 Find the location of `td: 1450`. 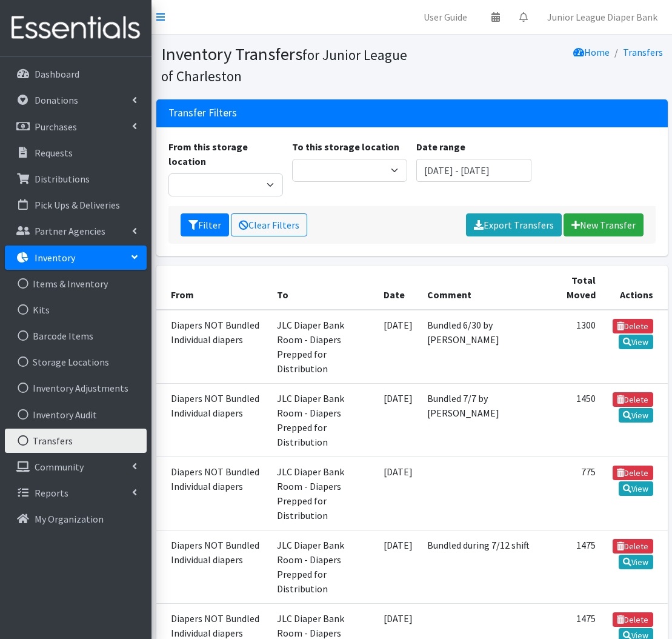

td: 1450 is located at coordinates (578, 420).